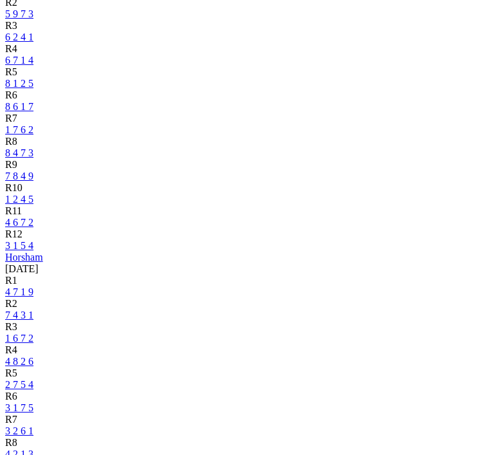 The width and height of the screenshot is (489, 455). What do you see at coordinates (245, 211) in the screenshot?
I see `div: R11` at bounding box center [245, 211].